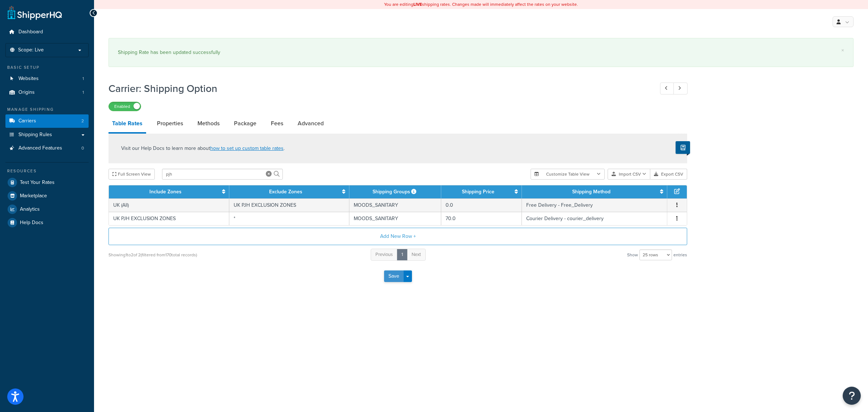 This screenshot has height=412, width=868. What do you see at coordinates (30, 210) in the screenshot?
I see `span: Analytics` at bounding box center [30, 210].